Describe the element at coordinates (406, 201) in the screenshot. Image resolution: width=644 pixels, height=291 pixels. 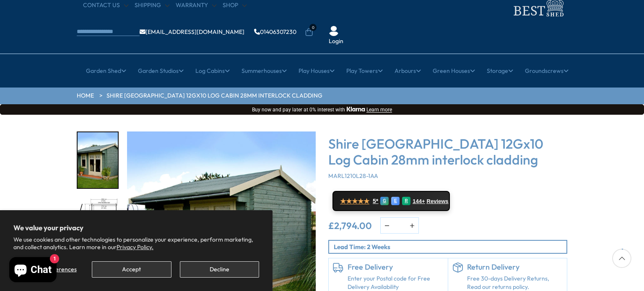
I see `div: R` at that location.